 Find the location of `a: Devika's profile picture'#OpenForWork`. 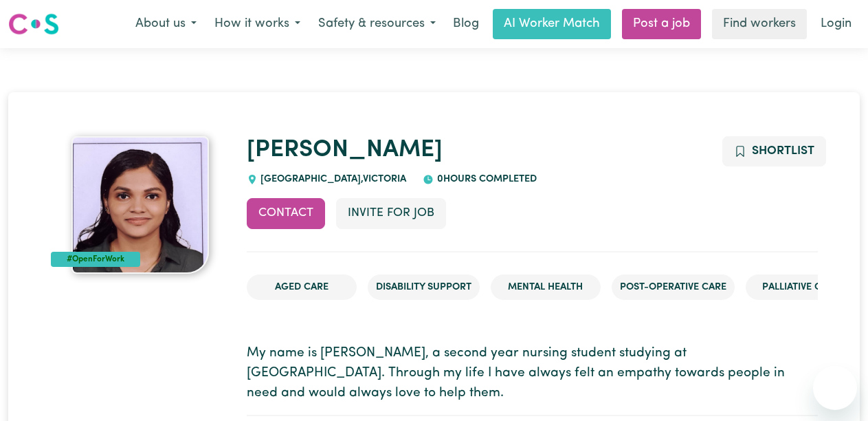

a: Devika's profile picture'#OpenForWork is located at coordinates (140, 205).